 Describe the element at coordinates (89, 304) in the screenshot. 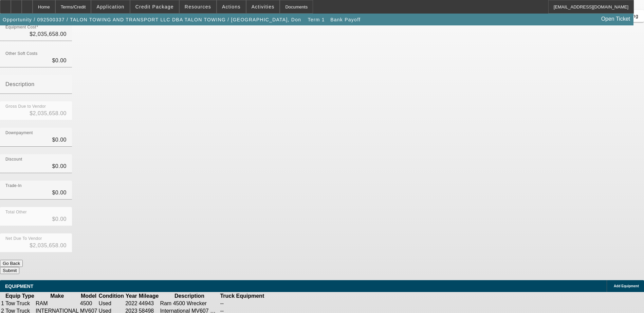

I see `td: 4500` at that location.